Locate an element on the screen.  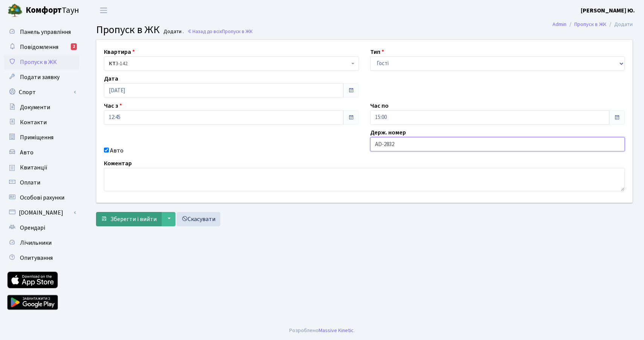
b: Комфорт is located at coordinates (44, 10).